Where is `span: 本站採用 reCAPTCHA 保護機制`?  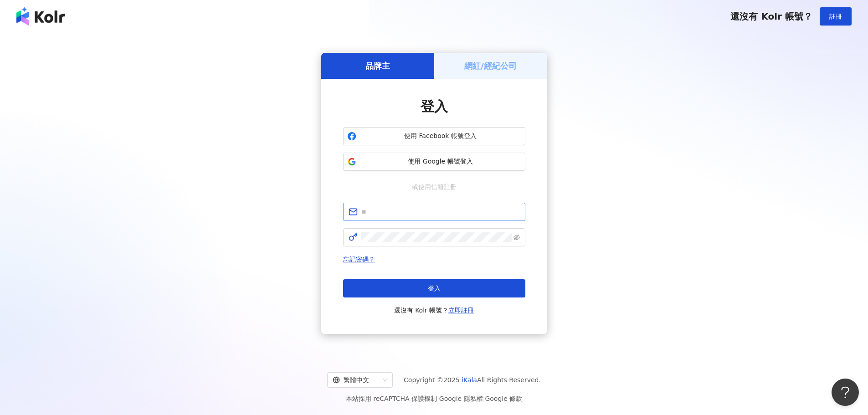
span: 本站採用 reCAPTCHA 保護機制 is located at coordinates (434, 399).